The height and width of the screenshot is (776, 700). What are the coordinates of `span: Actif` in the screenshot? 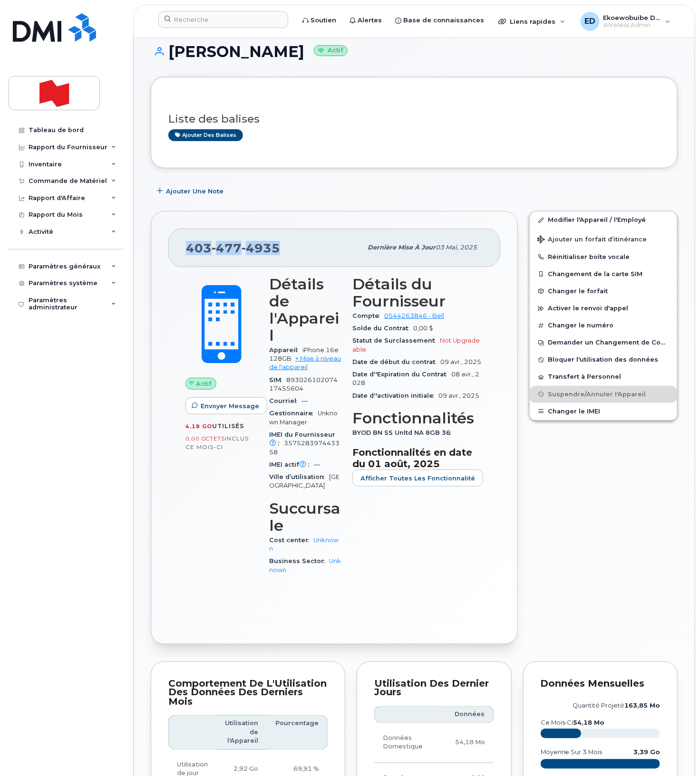 It's located at (204, 384).